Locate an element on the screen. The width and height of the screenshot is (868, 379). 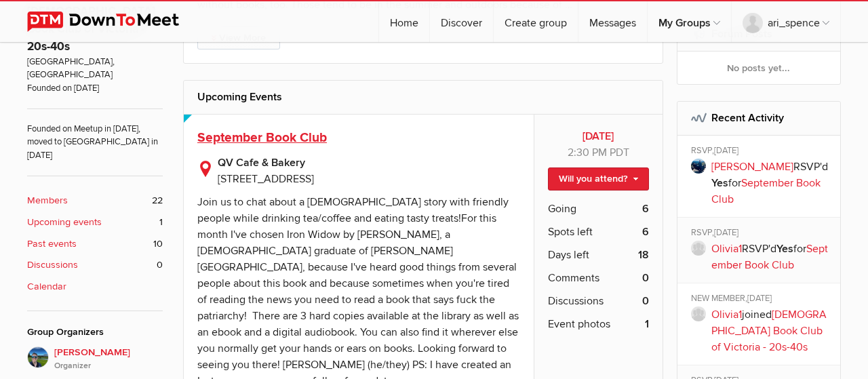
span: 0 is located at coordinates (160, 265).